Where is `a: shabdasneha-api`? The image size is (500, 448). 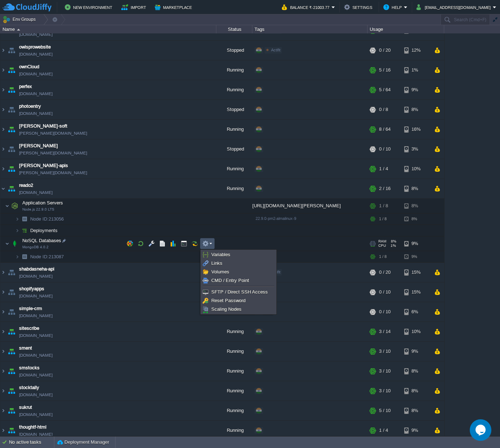 a: shabdasneha-api is located at coordinates (37, 269).